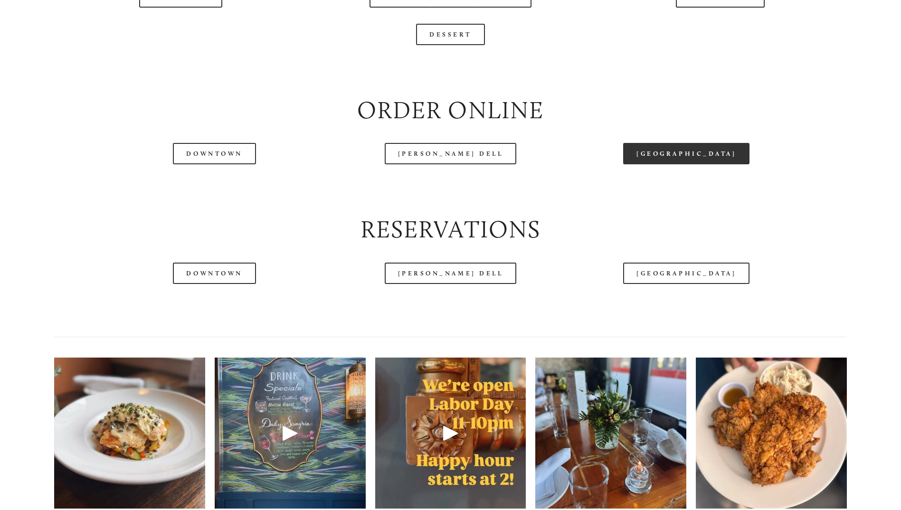  Describe the element at coordinates (450, 110) in the screenshot. I see `h2: Order Online` at that location.